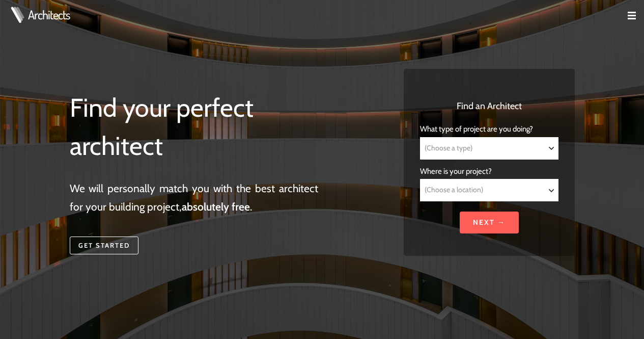  I want to click on img: Architects, so click(17, 14).